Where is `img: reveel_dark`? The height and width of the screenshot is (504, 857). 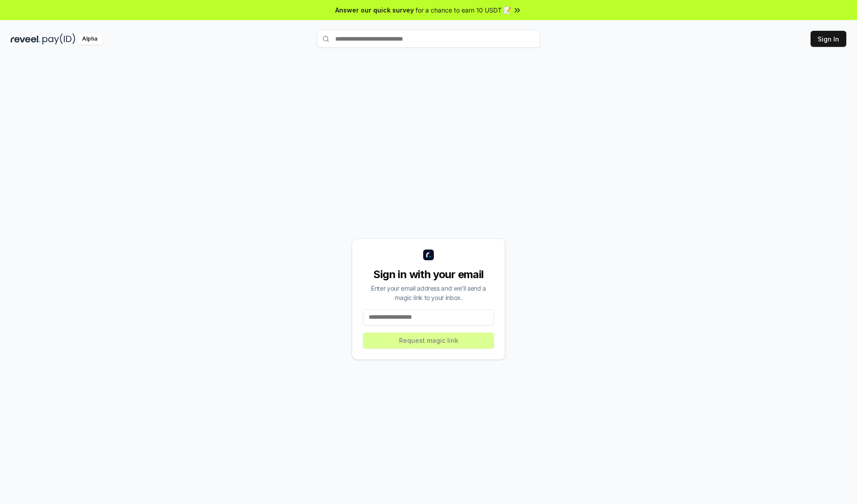
img: reveel_dark is located at coordinates (25, 39).